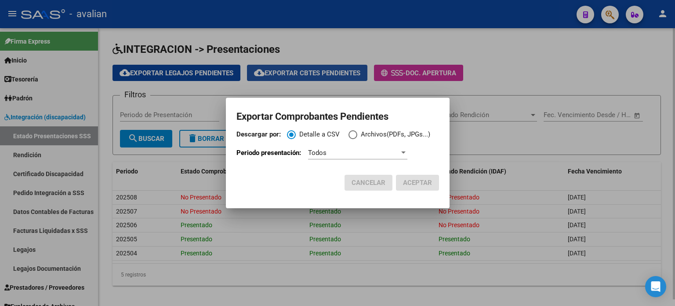 The image size is (675, 306). What do you see at coordinates (269, 153) in the screenshot?
I see `span: Periodo presentación:` at bounding box center [269, 153].